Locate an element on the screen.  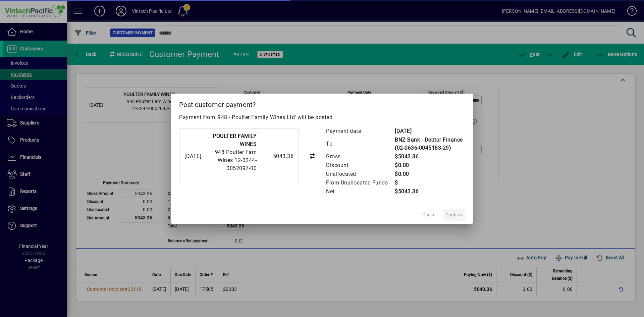
td: Discount is located at coordinates (360, 165).